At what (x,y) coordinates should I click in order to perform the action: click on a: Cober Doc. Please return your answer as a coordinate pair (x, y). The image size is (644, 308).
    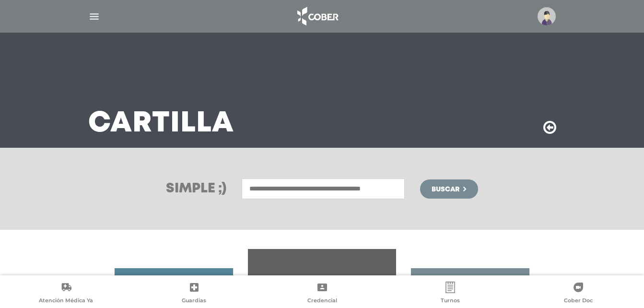
    Looking at the image, I should click on (578, 294).